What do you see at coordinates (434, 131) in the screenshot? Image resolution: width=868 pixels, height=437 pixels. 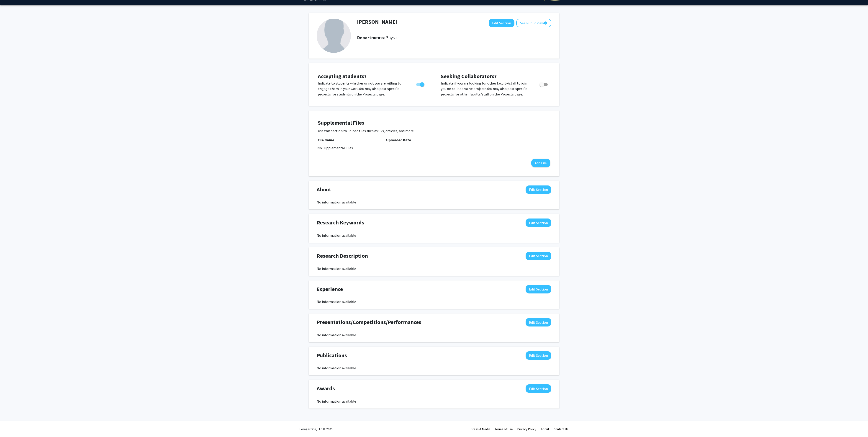 I see `p: Use this section to upload files such as CVs, articles, and more.` at bounding box center [434, 131].